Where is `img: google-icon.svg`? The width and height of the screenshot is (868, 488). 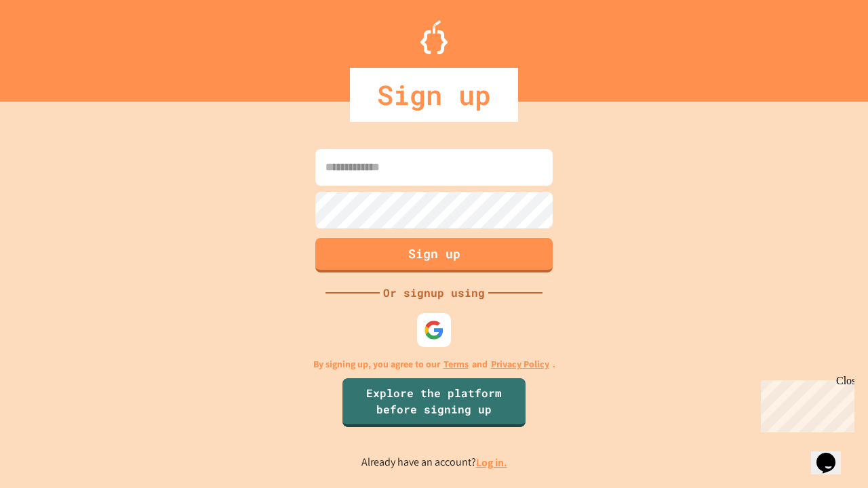
img: google-icon.svg is located at coordinates (434, 330).